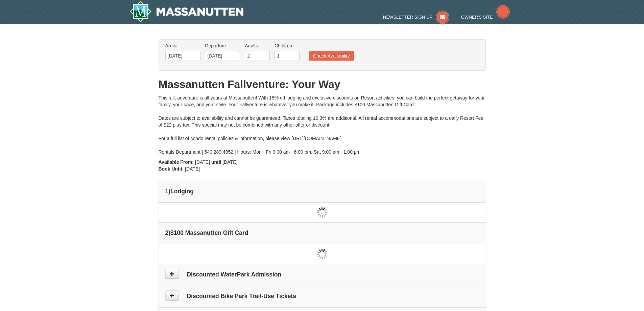  Describe the element at coordinates (322, 84) in the screenshot. I see `h1: Massanutten Fallventure: Your Way` at that location.